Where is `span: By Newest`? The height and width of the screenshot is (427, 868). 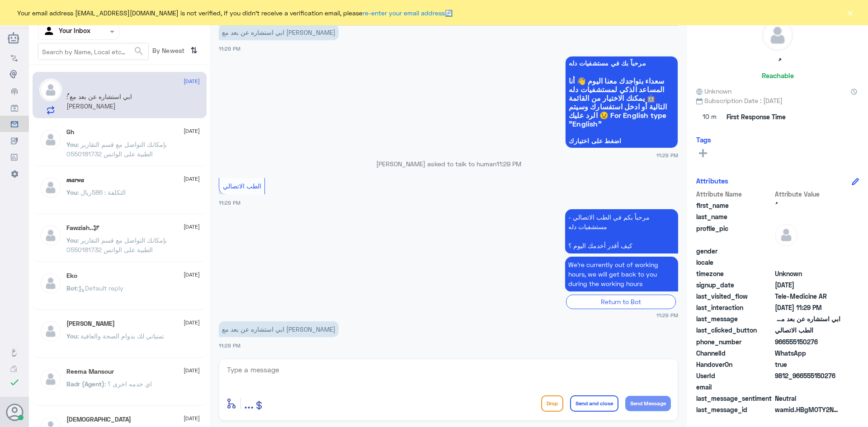
span: By Newest is located at coordinates (168, 52).